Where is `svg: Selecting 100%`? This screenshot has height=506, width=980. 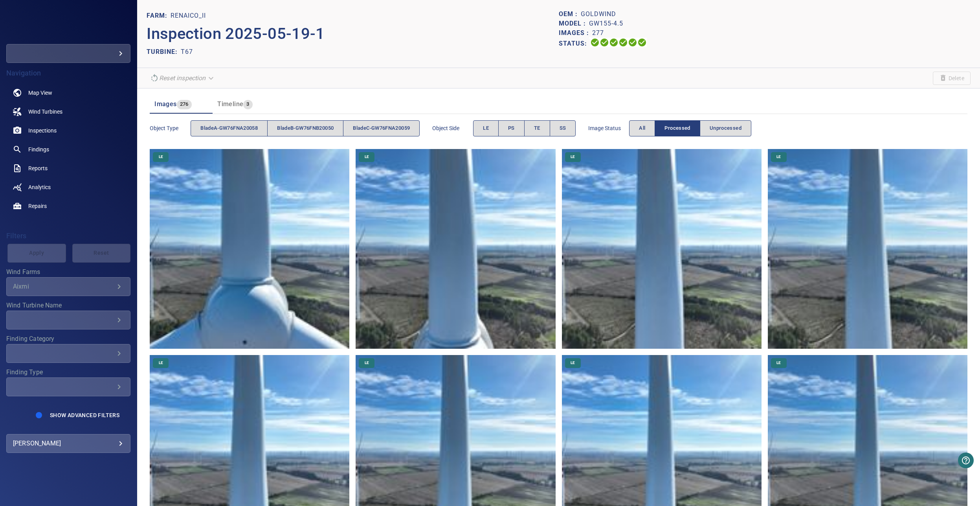
svg: Selecting 100% is located at coordinates (614, 42).